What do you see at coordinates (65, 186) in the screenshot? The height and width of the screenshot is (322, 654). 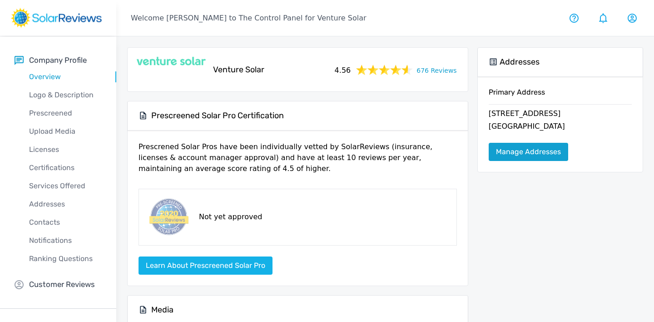 I see `a: Services Offered` at bounding box center [65, 186].